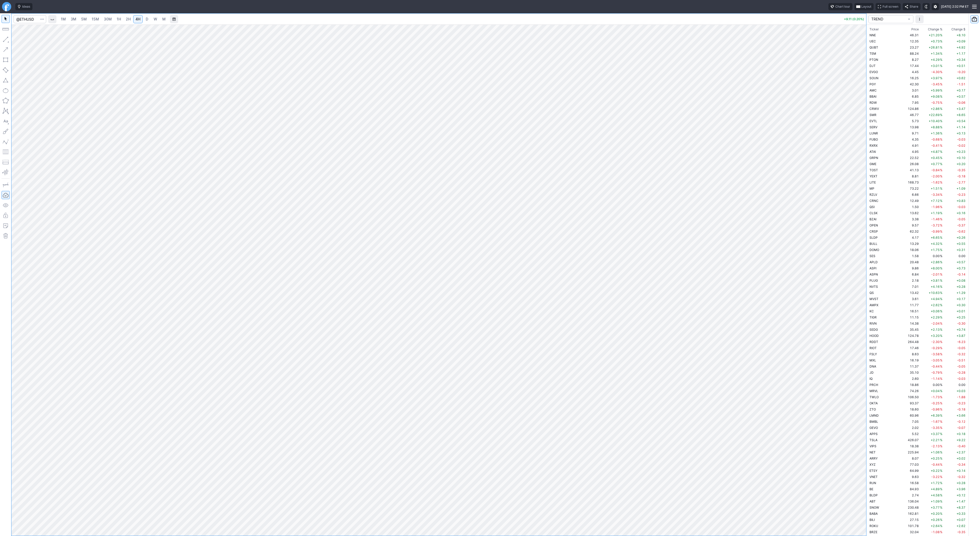 The width and height of the screenshot is (980, 536). What do you see at coordinates (936, 182) in the screenshot?
I see `span: -1.62` at bounding box center [936, 182].